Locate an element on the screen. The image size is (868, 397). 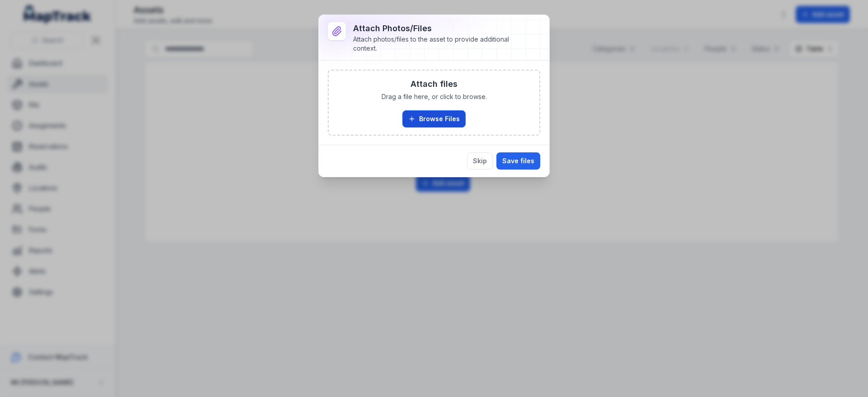
h3: Attach photos/files is located at coordinates (440, 28).